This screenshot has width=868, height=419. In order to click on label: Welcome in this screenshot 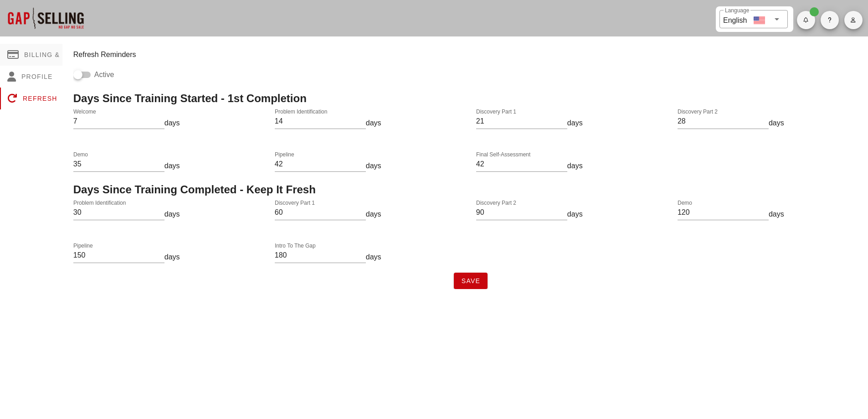, I will do `click(85, 112)`.